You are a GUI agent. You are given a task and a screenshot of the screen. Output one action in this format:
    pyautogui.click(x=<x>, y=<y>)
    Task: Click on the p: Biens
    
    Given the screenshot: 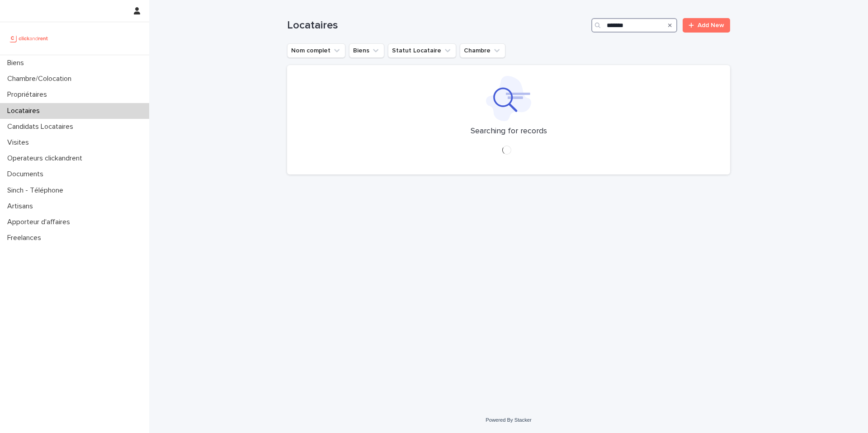 What is the action you would take?
    pyautogui.click(x=17, y=63)
    